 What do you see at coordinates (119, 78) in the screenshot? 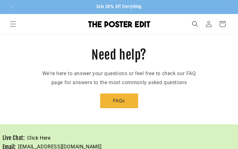
I see `p: We're here to answer your questions or feel free to check our FAQ page for answers to the most co...` at bounding box center [119, 78].